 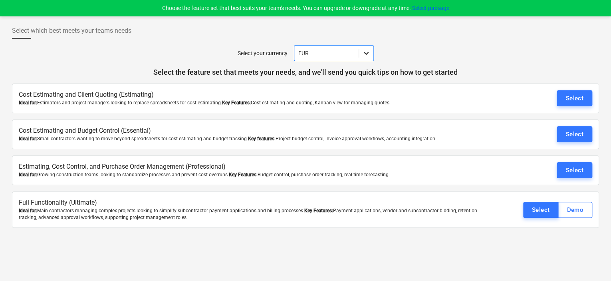 What do you see at coordinates (262, 139) in the screenshot?
I see `b: Key features:` at bounding box center [262, 139].